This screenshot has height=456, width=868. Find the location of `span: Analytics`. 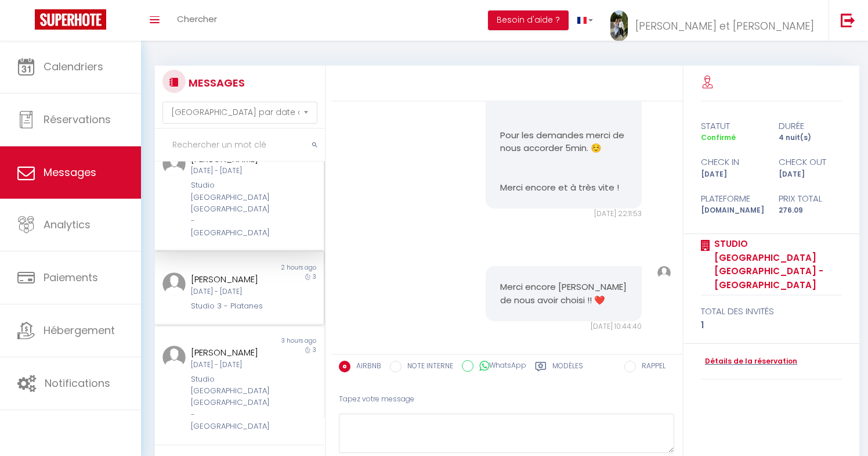

span: Analytics is located at coordinates (67, 224).